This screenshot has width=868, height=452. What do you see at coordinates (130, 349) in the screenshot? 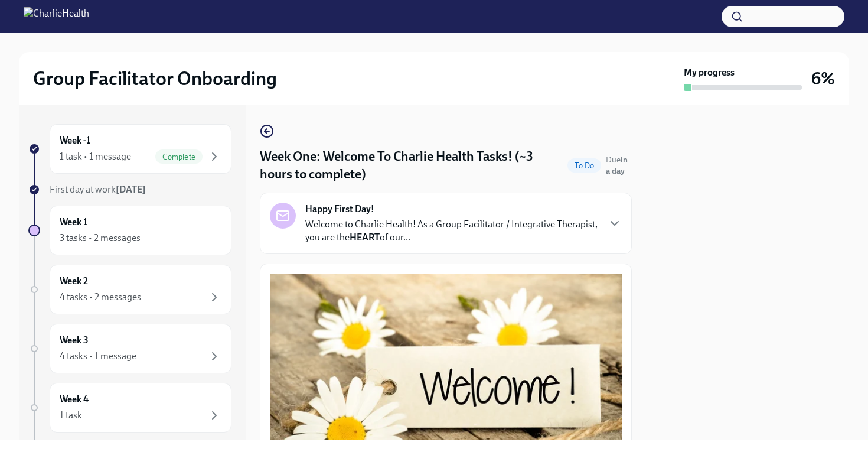
I see `a: Week 34 tasks • 1 message` at bounding box center [130, 349].